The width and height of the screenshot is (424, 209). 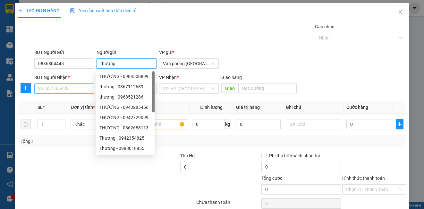 What do you see at coordinates (92, 141) in the screenshot?
I see `div: Tổng: 1` at bounding box center [92, 141].